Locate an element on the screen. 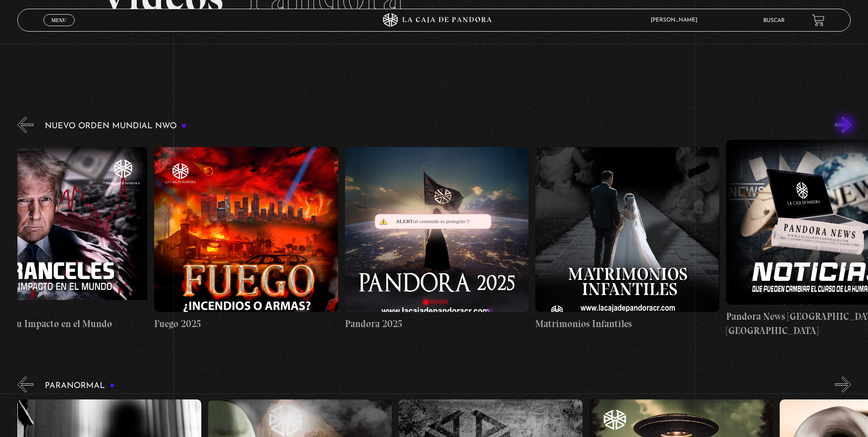 The image size is (868, 437). span: Cerrar is located at coordinates (59, 29).